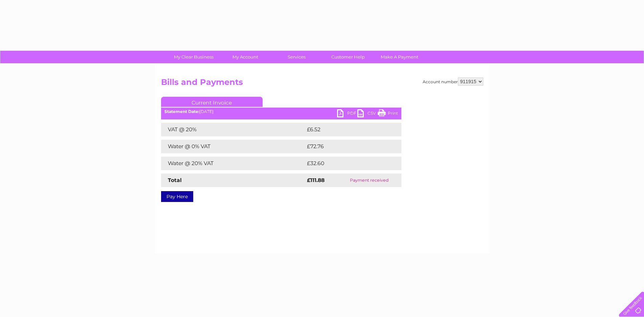 The image size is (644, 317). Describe the element at coordinates (212, 102) in the screenshot. I see `a: Current Invoice` at that location.